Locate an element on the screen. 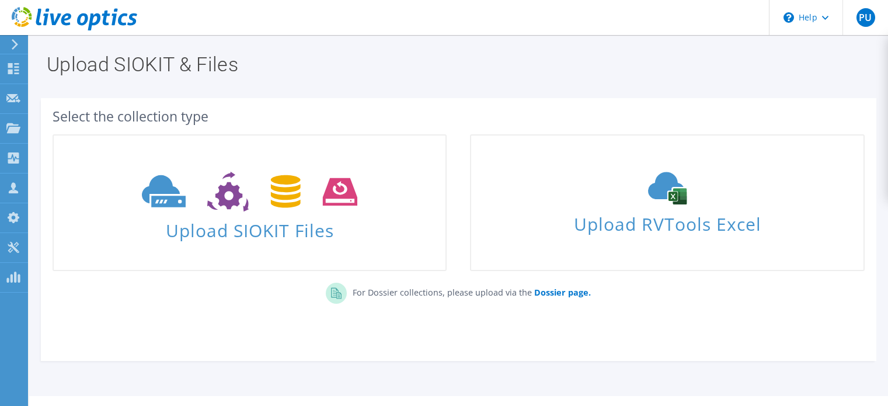 Image resolution: width=888 pixels, height=406 pixels. div: Select the collection type is located at coordinates (458, 116).